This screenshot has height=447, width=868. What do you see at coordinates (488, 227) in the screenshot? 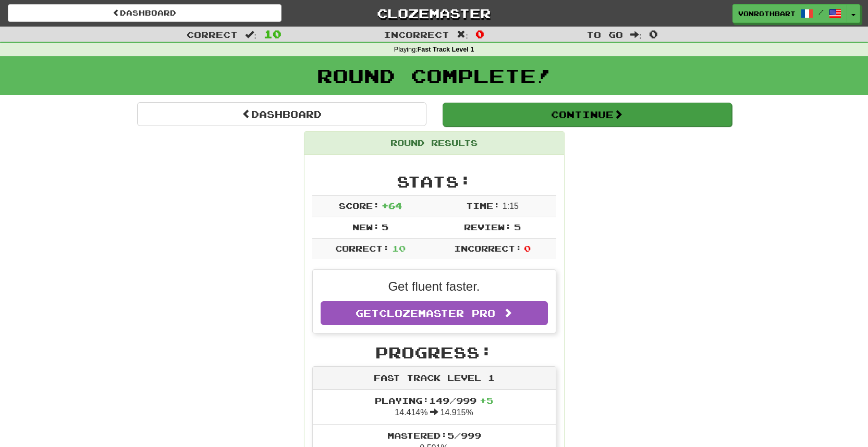
I see `span: Review:` at bounding box center [488, 227].